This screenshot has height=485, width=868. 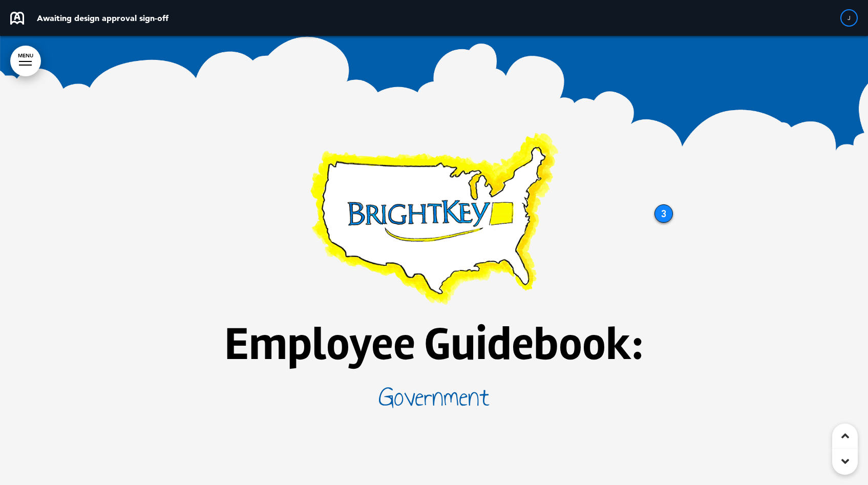 I want to click on span: Employee Guidebook:, so click(x=434, y=345).